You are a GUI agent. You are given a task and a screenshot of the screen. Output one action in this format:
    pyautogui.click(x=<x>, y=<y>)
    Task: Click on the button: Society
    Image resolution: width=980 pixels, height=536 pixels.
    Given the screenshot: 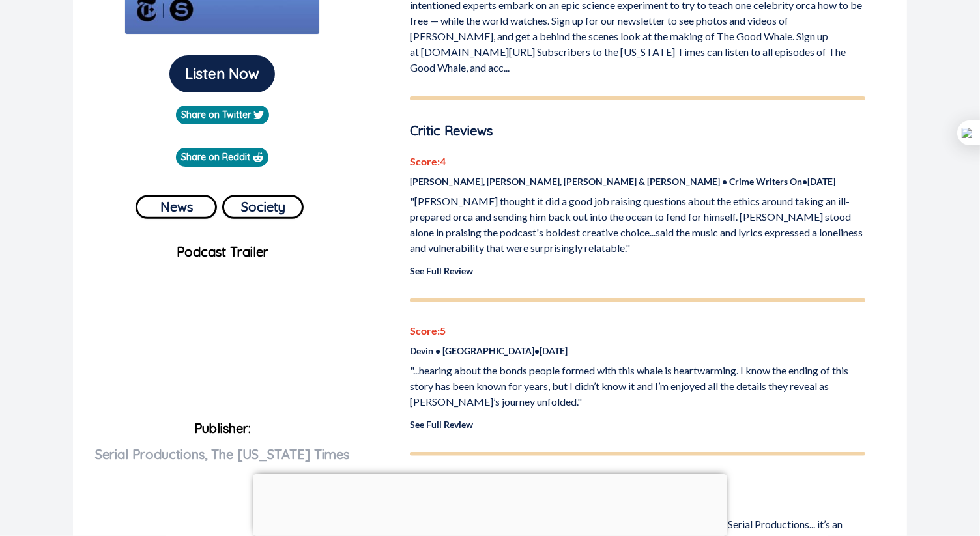 What is the action you would take?
    pyautogui.click(x=262, y=207)
    